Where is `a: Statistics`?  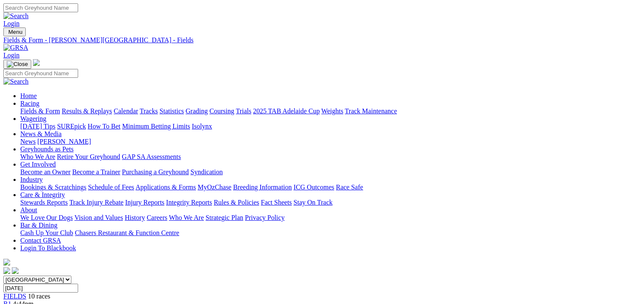 a: Statistics is located at coordinates (172, 111).